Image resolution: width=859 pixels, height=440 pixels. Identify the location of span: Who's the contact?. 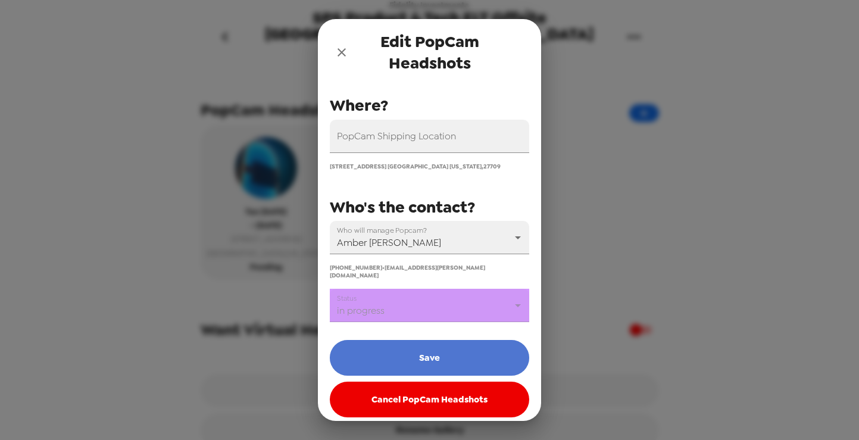
(402, 207).